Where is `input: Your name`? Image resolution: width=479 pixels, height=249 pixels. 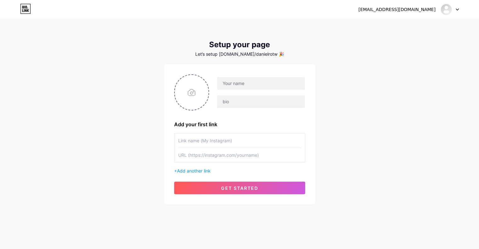
input: Your name is located at coordinates (261, 83).